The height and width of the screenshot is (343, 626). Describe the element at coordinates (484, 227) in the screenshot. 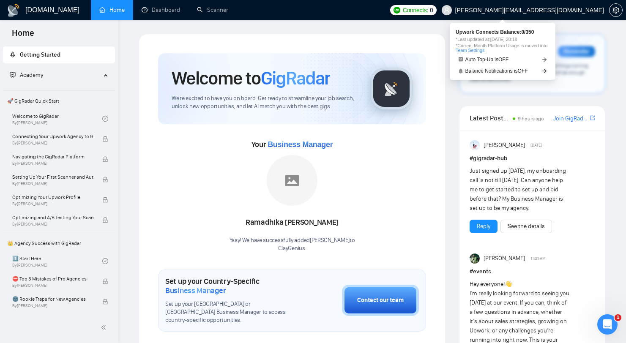

I see `button: Reply` at that location.